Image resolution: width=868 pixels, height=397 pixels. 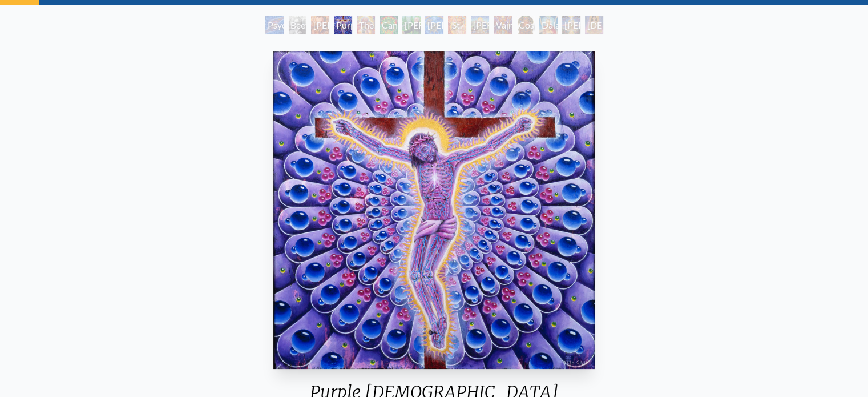 I want to click on div: Cannabacchus, so click(x=389, y=25).